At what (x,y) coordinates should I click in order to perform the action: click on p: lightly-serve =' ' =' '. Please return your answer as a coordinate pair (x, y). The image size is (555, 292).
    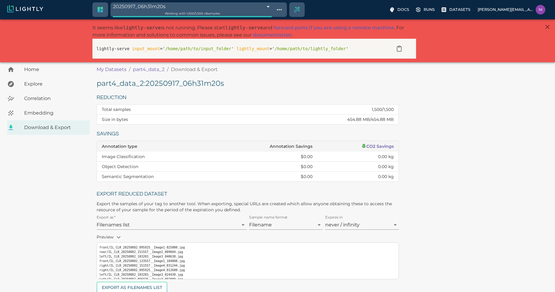
    Looking at the image, I should click on (241, 49).